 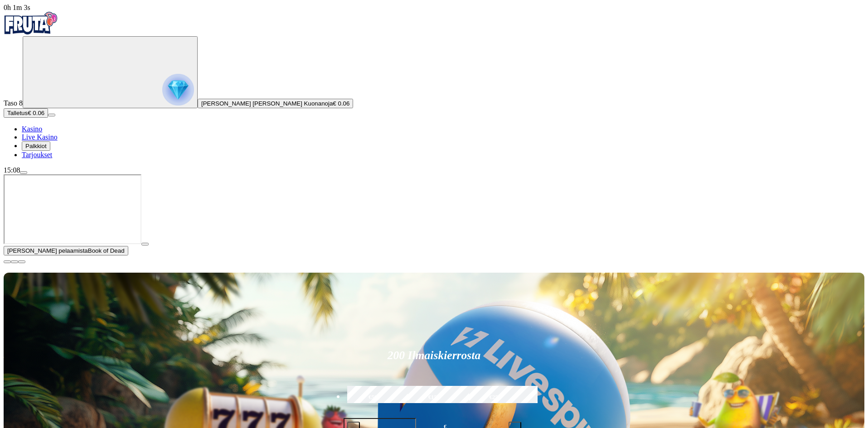 I want to click on label: €50, so click(x=373, y=398).